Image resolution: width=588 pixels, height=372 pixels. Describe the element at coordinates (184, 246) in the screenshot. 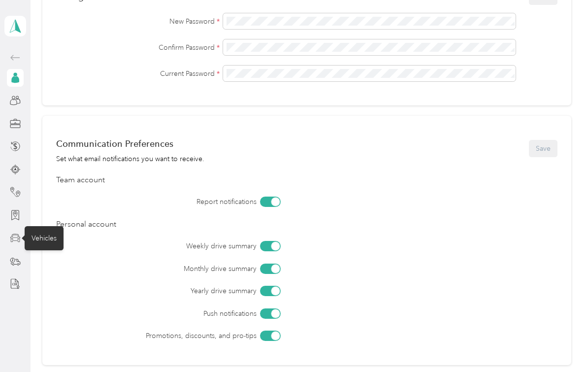

I see `label: Weekly drive summary` at that location.